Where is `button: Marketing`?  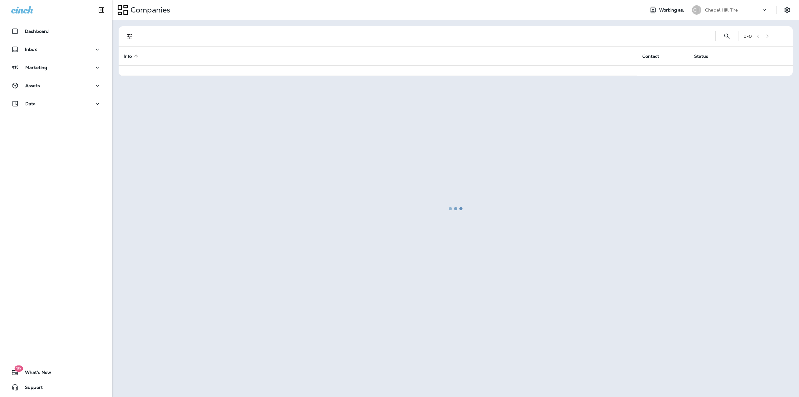 button: Marketing is located at coordinates (56, 67).